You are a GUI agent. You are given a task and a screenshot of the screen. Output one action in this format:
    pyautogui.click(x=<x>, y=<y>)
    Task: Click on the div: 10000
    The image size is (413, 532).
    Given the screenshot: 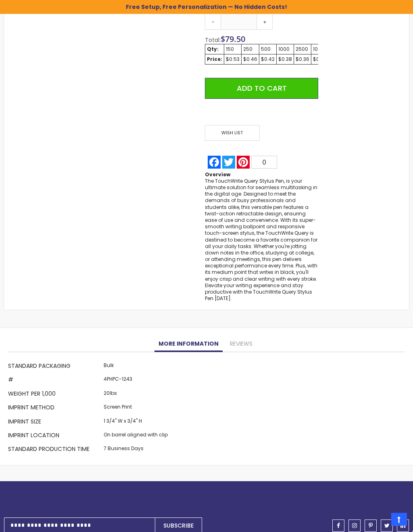 What is the action you would take?
    pyautogui.click(x=320, y=50)
    